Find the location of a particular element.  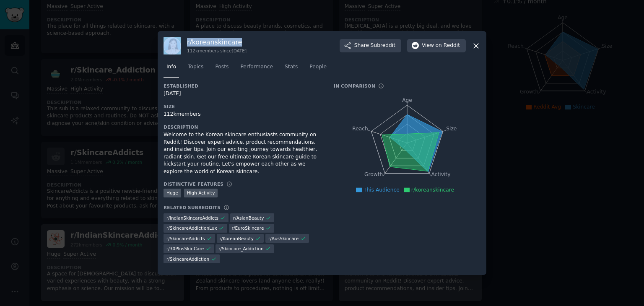

tspan: Size is located at coordinates (451, 129).